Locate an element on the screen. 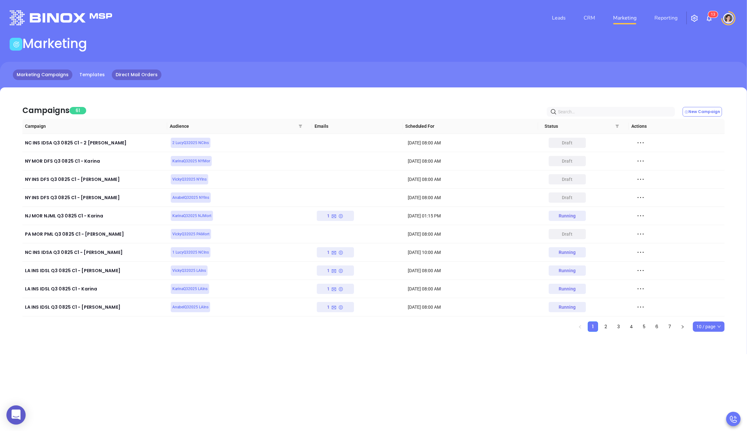  li: 1 is located at coordinates (593, 327).